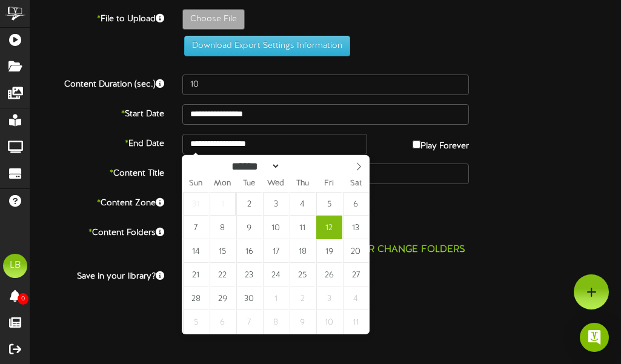  What do you see at coordinates (249, 321) in the screenshot?
I see `span: October 7, 2025` at bounding box center [249, 321].